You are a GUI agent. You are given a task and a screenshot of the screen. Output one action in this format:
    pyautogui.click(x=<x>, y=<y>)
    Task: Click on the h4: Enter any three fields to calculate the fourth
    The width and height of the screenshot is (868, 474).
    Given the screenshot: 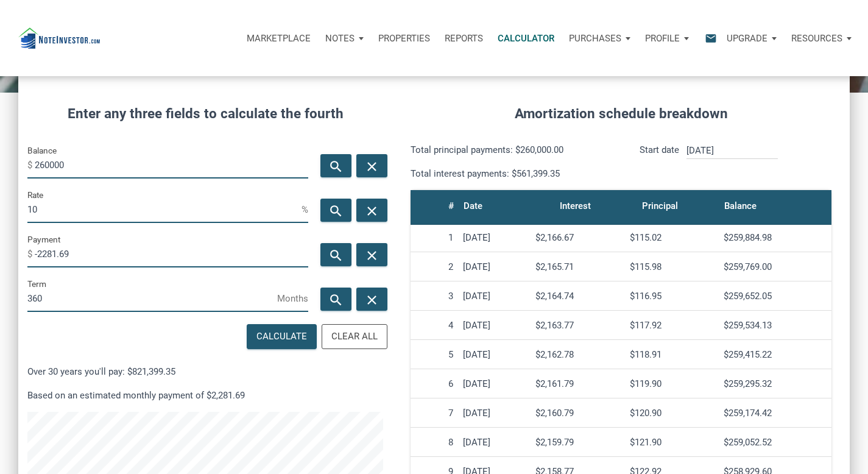 What is the action you would take?
    pyautogui.click(x=205, y=114)
    